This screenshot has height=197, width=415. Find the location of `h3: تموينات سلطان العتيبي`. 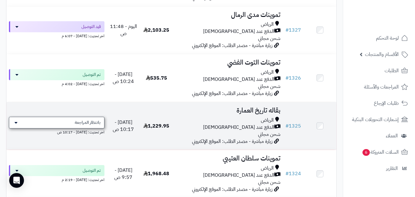

h3: تموينات سلطان العتيبي is located at coordinates (228, 158).